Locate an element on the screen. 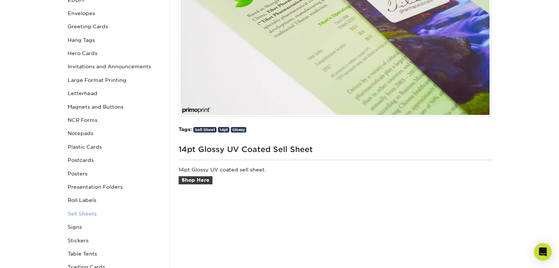 The height and width of the screenshot is (268, 559). a: Shop Here is located at coordinates (196, 181).